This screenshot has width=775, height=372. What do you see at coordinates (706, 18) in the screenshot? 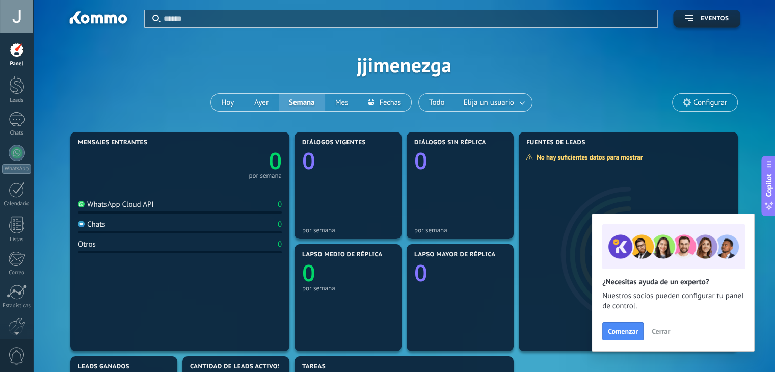
I see `button: Eventos` at bounding box center [706, 18].